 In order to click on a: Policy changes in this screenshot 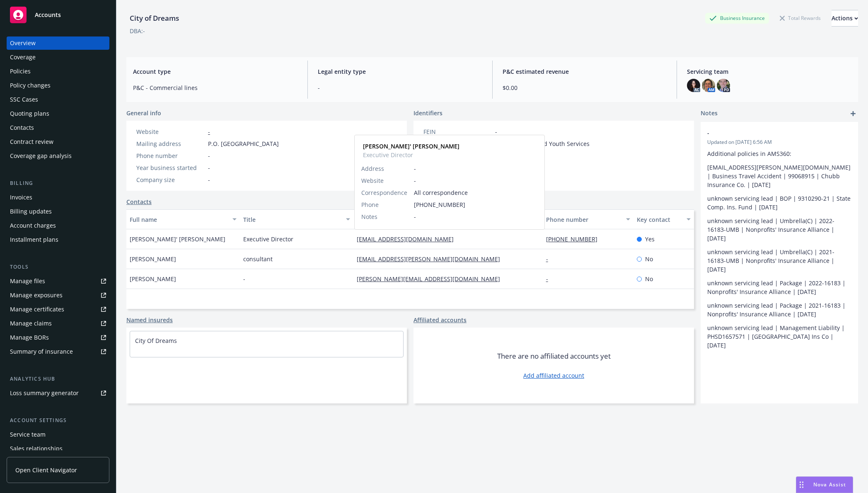, I will do `click(58, 85)`.